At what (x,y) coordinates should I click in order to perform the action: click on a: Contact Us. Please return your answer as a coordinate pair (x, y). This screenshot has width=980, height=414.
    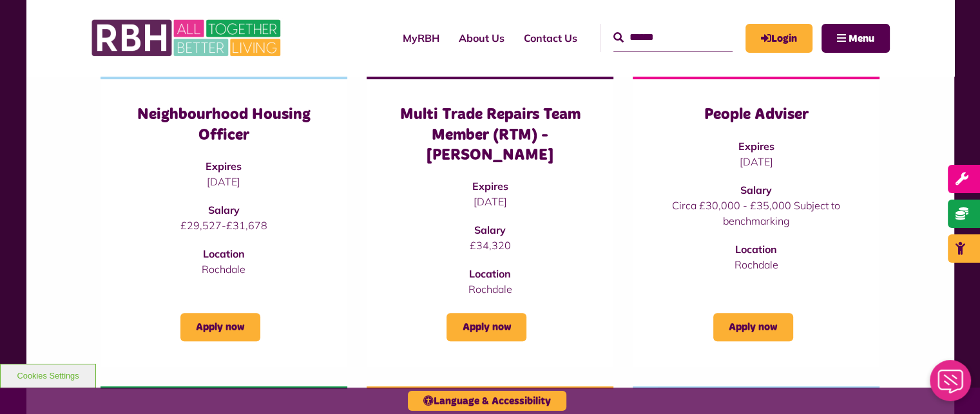
    Looking at the image, I should click on (551, 38).